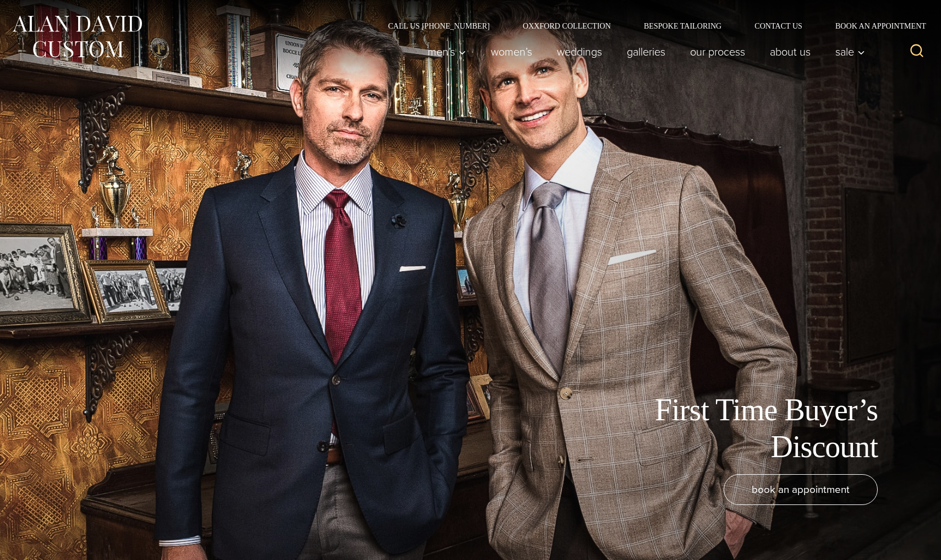 The image size is (941, 560). Describe the element at coordinates (851, 52) in the screenshot. I see `span: Sale` at that location.